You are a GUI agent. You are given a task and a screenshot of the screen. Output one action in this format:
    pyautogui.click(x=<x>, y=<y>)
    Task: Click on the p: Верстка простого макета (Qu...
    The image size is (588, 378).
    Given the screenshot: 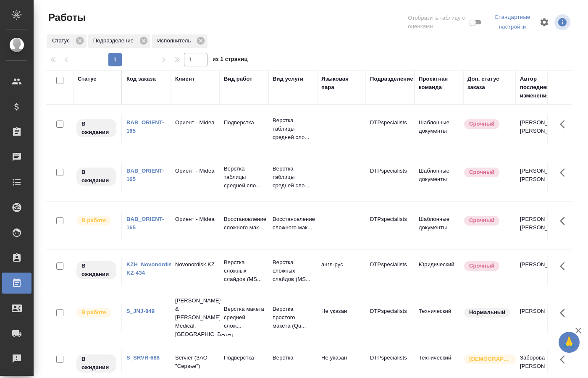 What is the action you would take?
    pyautogui.click(x=293, y=318)
    